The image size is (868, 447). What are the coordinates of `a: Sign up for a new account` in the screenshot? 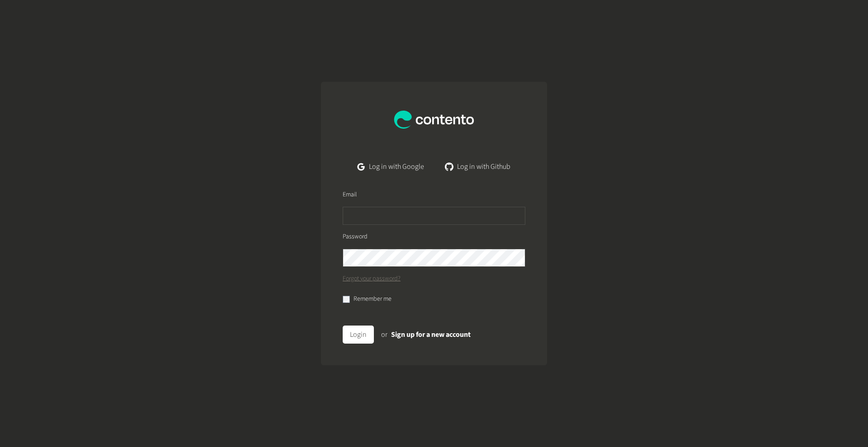 It's located at (431, 335).